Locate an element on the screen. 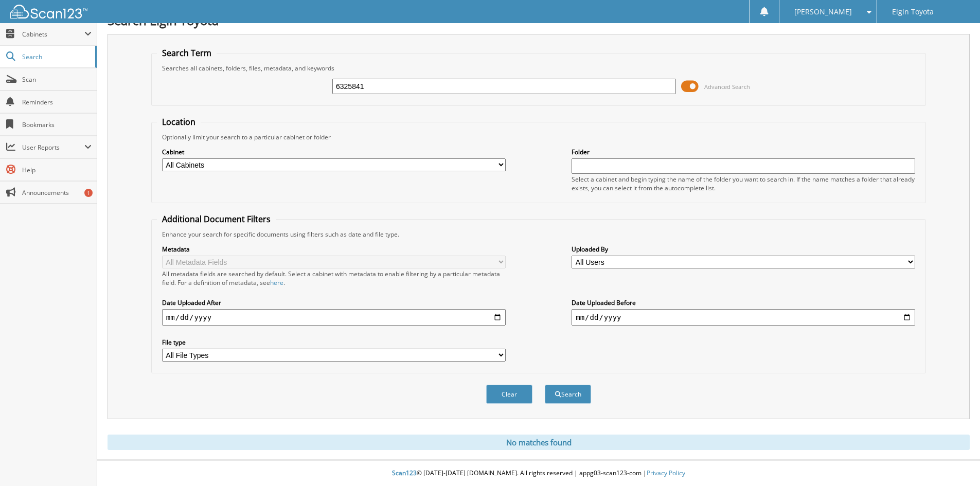 Image resolution: width=980 pixels, height=486 pixels. div: Optionally limit your search to a particular cabinet or folder is located at coordinates (539, 137).